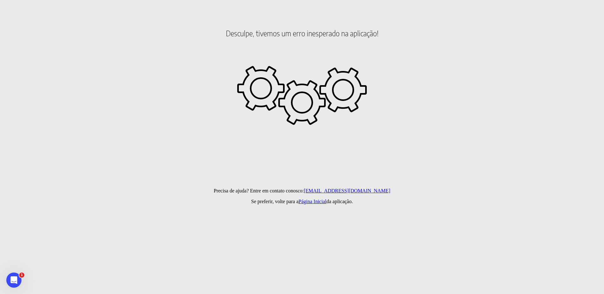 The image size is (604, 294). What do you see at coordinates (302, 202) in the screenshot?
I see `p: Se preferir, volte para a da aplicação.` at bounding box center [302, 202].